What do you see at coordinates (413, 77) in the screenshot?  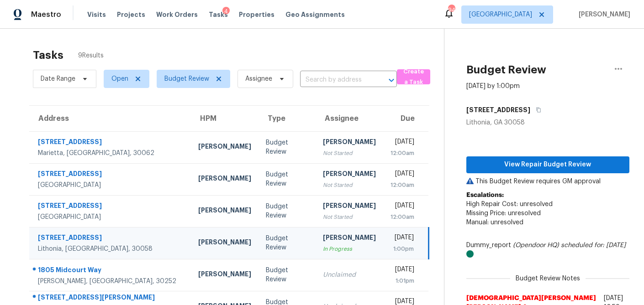 I see `button: Create a Task` at bounding box center [413, 77].